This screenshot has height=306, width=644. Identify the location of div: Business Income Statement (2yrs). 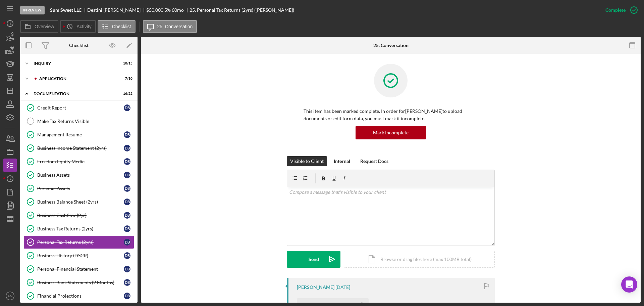
(80, 148).